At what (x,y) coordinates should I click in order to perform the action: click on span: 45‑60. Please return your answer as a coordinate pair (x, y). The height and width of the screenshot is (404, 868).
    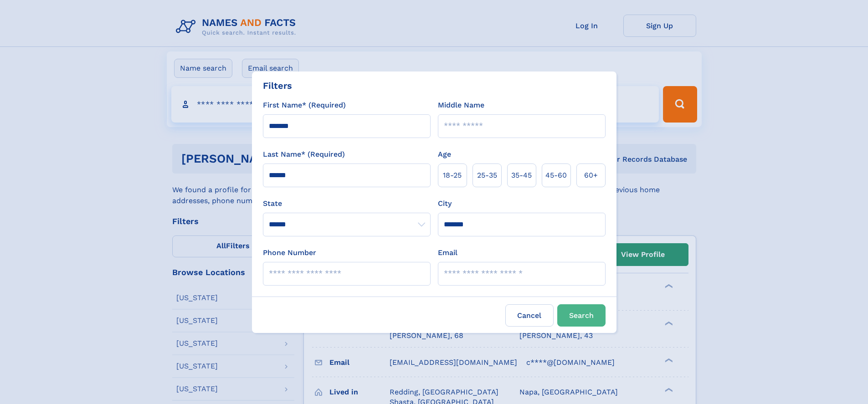
    Looking at the image, I should click on (556, 175).